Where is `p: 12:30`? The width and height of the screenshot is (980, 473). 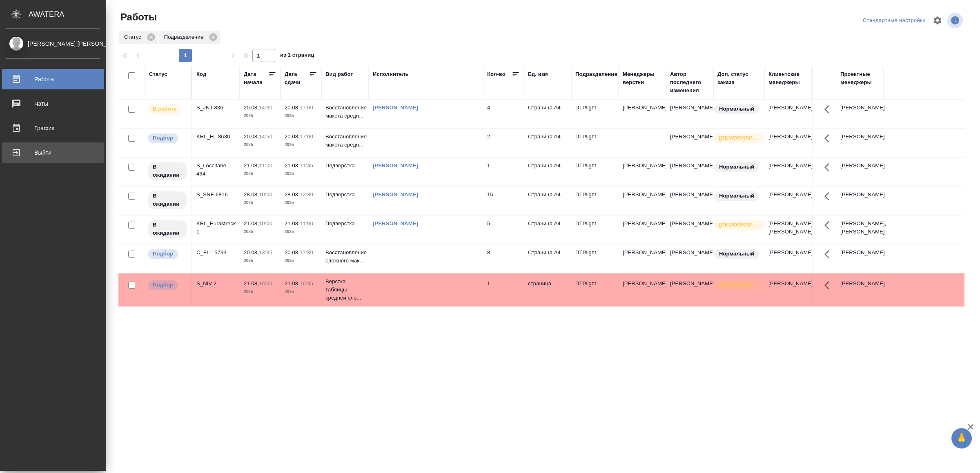 p: 12:30 is located at coordinates (307, 194).